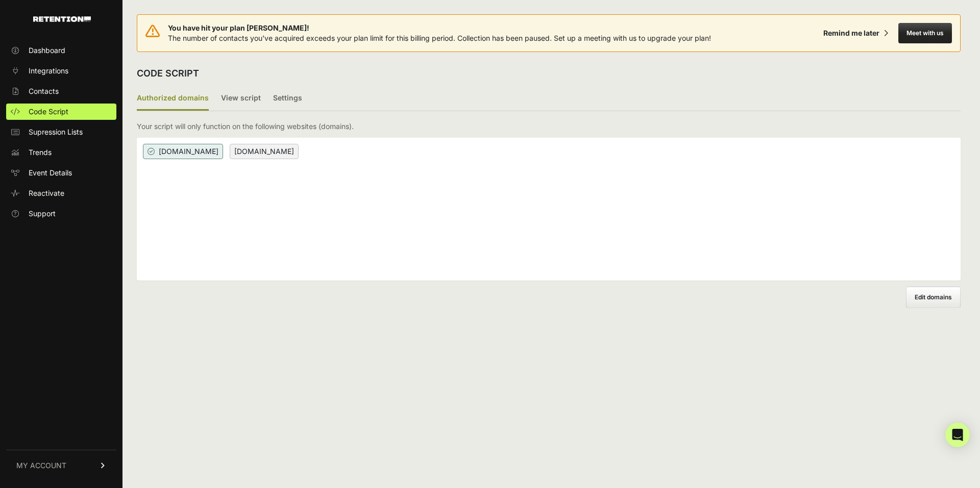  Describe the element at coordinates (62, 18) in the screenshot. I see `img: Retention.com` at that location.